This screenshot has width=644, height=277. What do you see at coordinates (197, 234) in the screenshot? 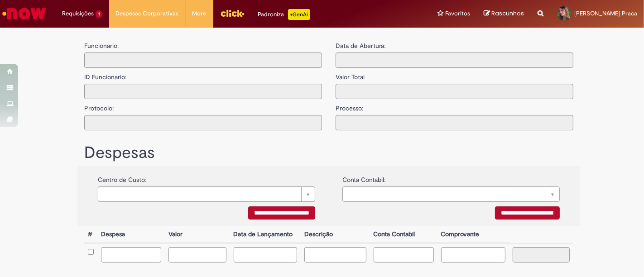
I see `th: Valor` at bounding box center [197, 234].